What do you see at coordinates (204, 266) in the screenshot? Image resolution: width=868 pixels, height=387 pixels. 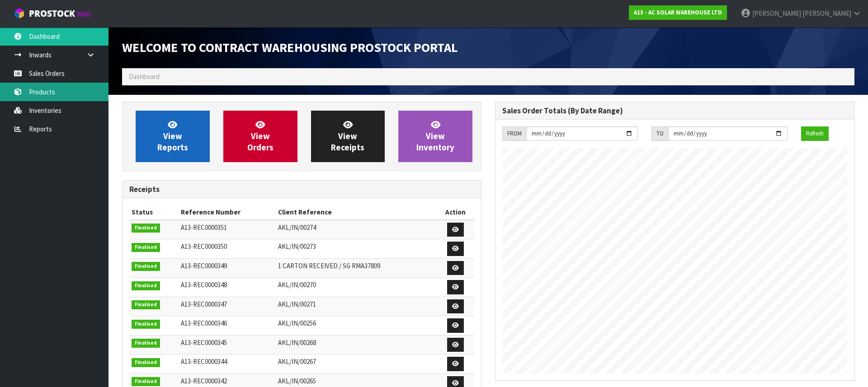 I see `span: A13-REC0000349` at bounding box center [204, 266].